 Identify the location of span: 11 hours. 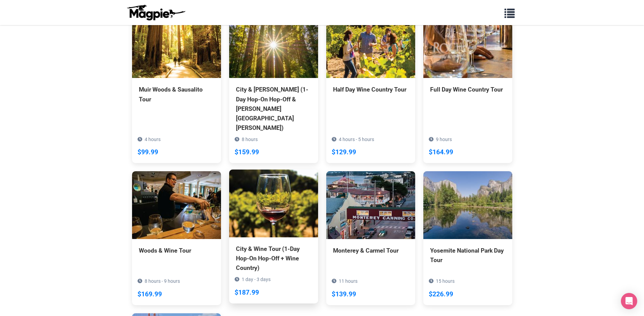
(348, 281).